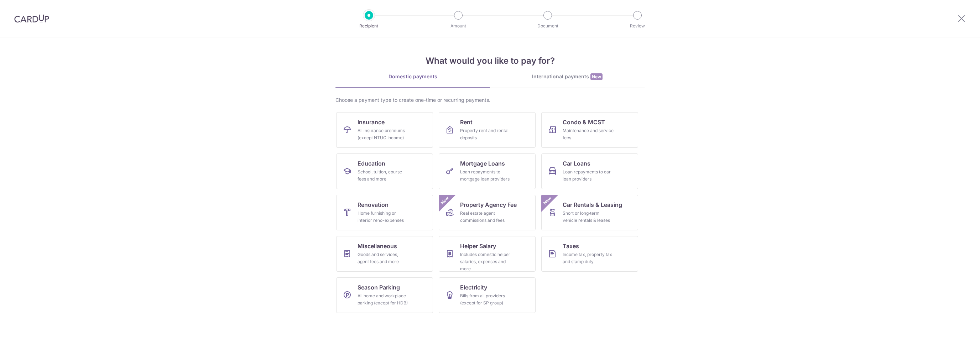 This screenshot has height=350, width=980. Describe the element at coordinates (373, 204) in the screenshot. I see `span: Renovation` at that location.